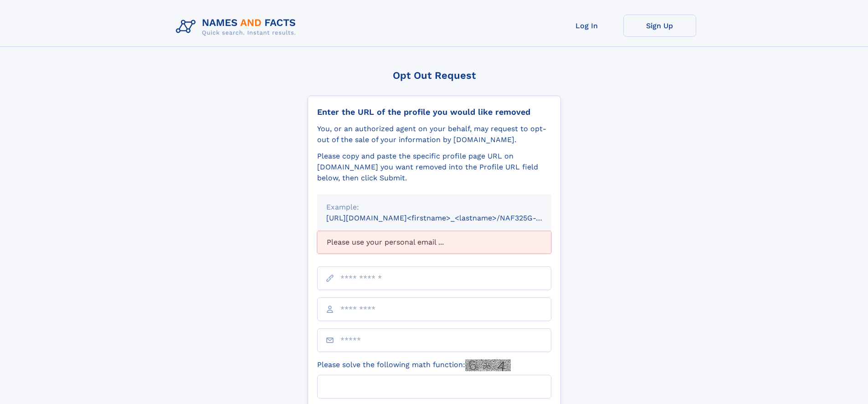 This screenshot has height=404, width=868. I want to click on a: Sign Up, so click(660, 25).